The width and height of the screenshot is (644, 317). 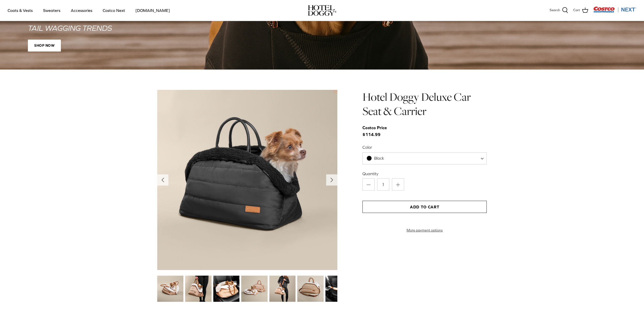 What do you see at coordinates (331, 180) in the screenshot?
I see `button: Next` at bounding box center [331, 180].